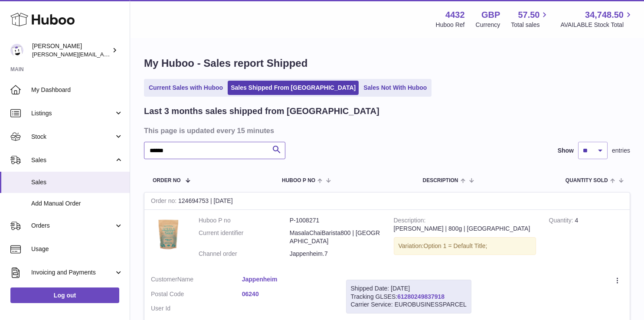 The height and width of the screenshot is (320, 644). Describe the element at coordinates (387, 63) in the screenshot. I see `h1: My Huboo - Sales report Shipped` at that location.